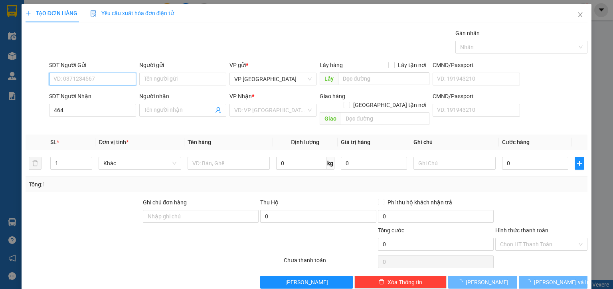 The height and width of the screenshot is (289, 613). What do you see at coordinates (58, 56) in the screenshot?
I see `span: environment` at bounding box center [58, 56].